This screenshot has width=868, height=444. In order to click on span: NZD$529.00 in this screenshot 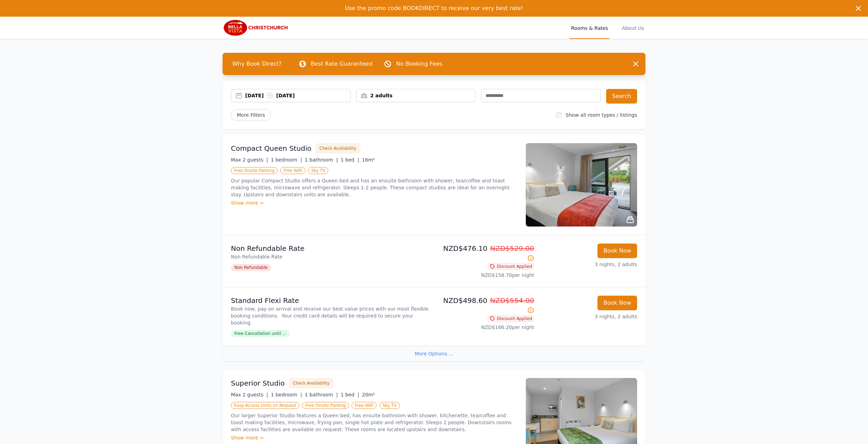, I will do `click(512, 248)`.